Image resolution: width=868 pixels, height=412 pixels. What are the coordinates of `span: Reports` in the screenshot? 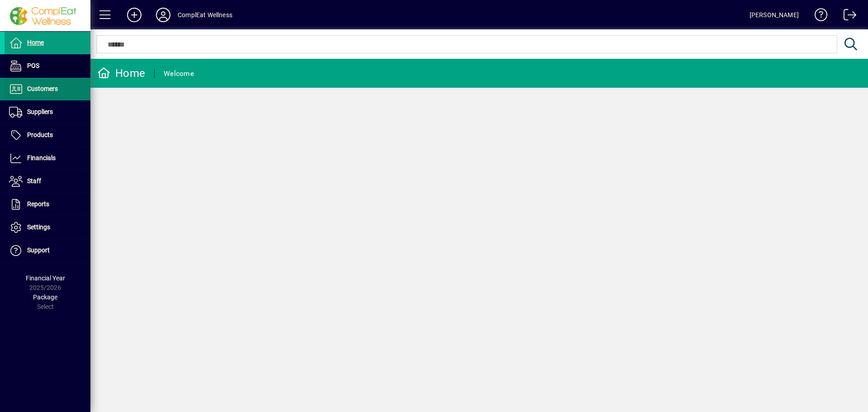 It's located at (38, 204).